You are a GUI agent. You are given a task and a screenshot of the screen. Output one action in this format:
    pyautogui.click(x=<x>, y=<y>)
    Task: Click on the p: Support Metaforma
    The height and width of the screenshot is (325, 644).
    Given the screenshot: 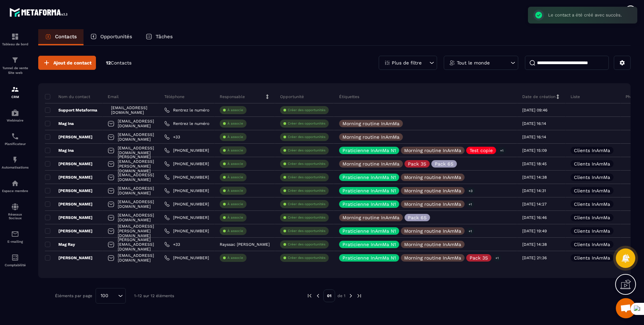 What is the action you would take?
    pyautogui.click(x=71, y=110)
    